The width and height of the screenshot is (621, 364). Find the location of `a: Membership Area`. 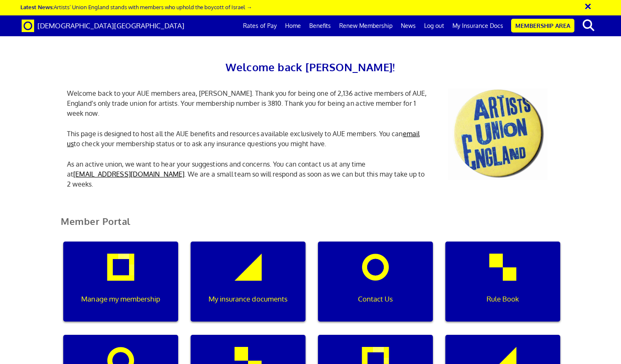

a: Membership Area is located at coordinates (544, 26).